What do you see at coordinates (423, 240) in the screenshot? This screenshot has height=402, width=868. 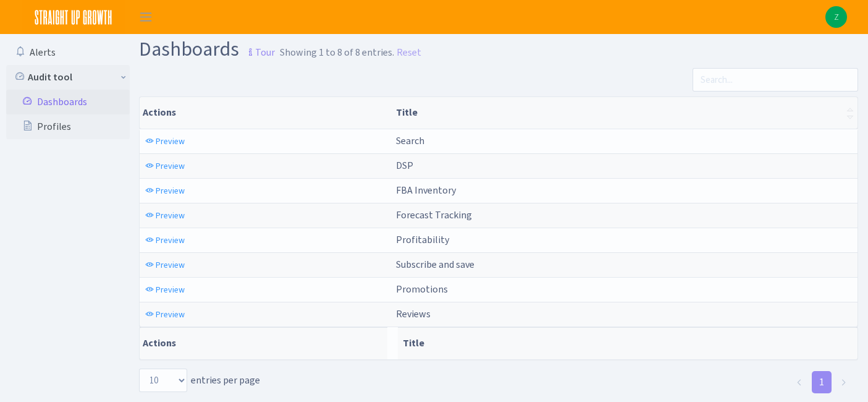 I see `span: Profitability` at bounding box center [423, 240].